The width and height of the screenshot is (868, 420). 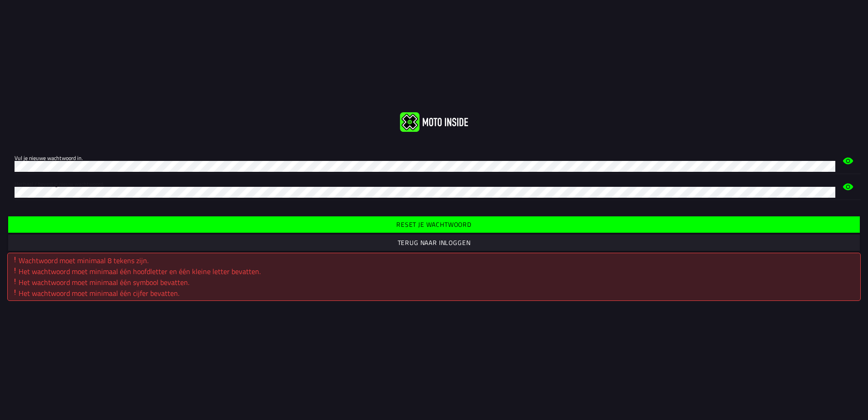 What do you see at coordinates (425, 166) in the screenshot?
I see `input: Vul je nieuwe wachtwoord in.` at bounding box center [425, 166].